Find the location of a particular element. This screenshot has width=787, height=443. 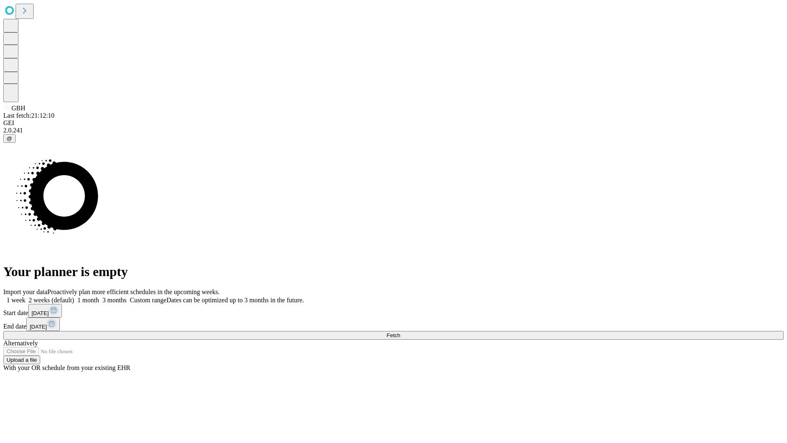

span: Last fetch: 21:12:10 is located at coordinates (29, 115).